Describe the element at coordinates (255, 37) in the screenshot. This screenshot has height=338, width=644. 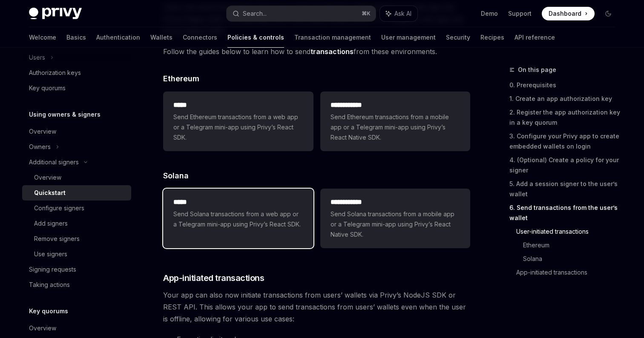
I see `a: Policies & controls` at that location.